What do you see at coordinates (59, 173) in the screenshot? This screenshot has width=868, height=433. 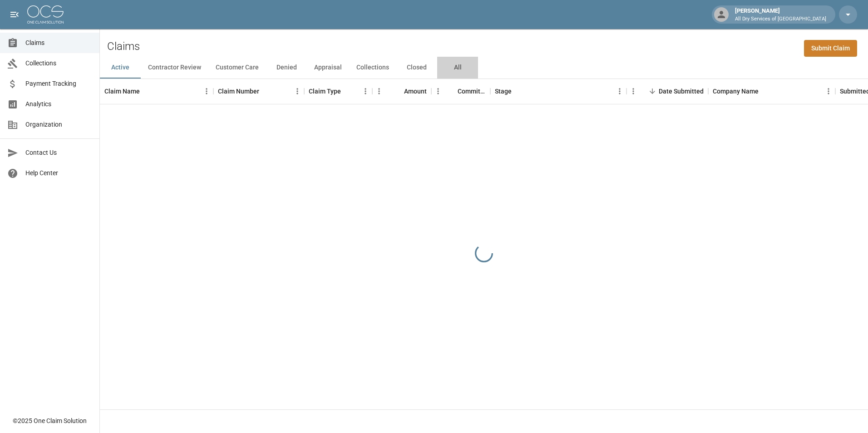 I see `span: Help Center` at bounding box center [59, 173].